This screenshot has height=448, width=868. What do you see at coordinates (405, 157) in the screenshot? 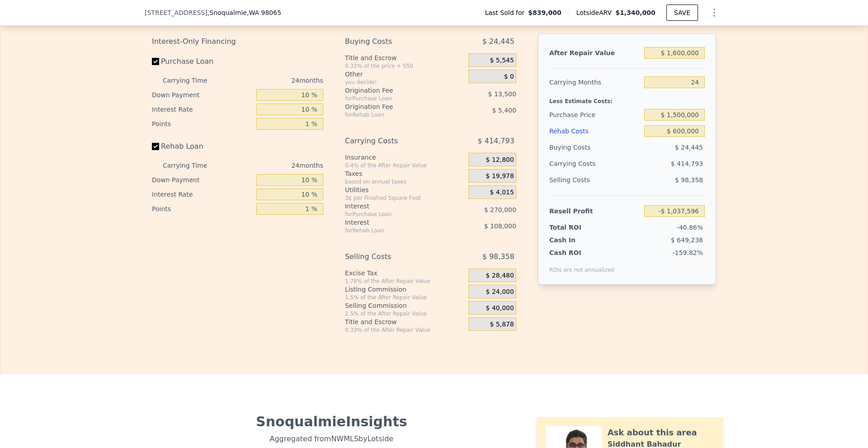
I see `div: Insurance` at bounding box center [405, 157].